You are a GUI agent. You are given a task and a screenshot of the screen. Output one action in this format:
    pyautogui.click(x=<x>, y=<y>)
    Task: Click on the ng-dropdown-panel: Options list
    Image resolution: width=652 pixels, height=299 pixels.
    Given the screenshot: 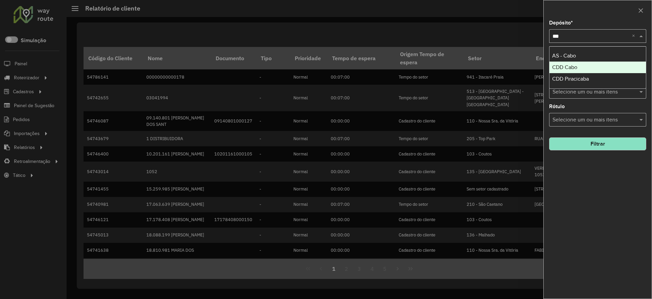 What is the action you would take?
    pyautogui.click(x=598, y=67)
    